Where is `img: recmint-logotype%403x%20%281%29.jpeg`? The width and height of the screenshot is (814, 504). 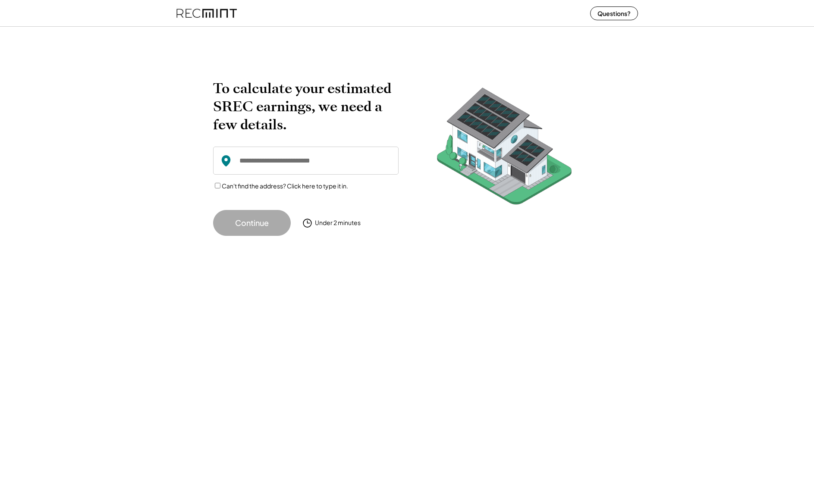 img: recmint-logotype%403x%20%281%29.jpeg is located at coordinates (206, 13).